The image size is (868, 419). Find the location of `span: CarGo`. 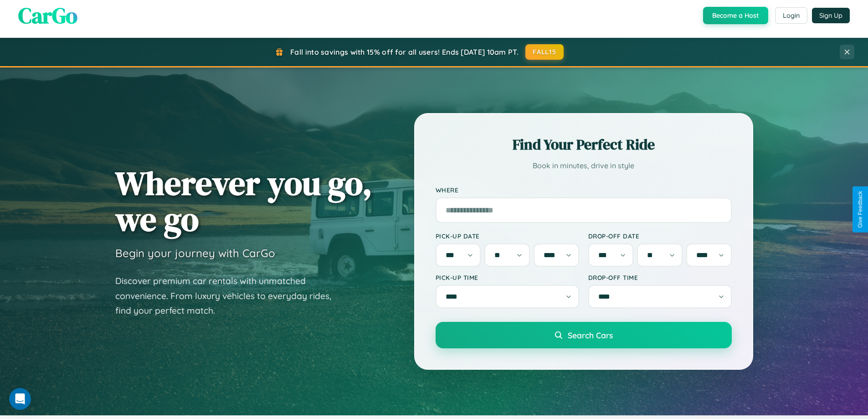

span: CarGo is located at coordinates (48, 16).